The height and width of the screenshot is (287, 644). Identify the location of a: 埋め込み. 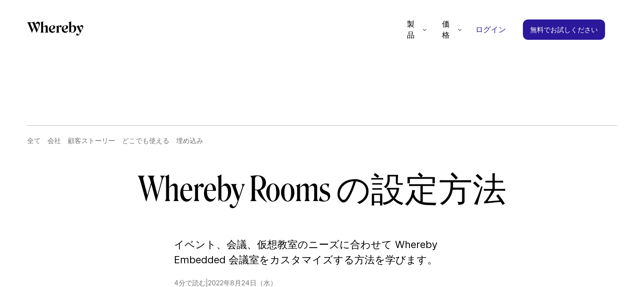
(190, 140).